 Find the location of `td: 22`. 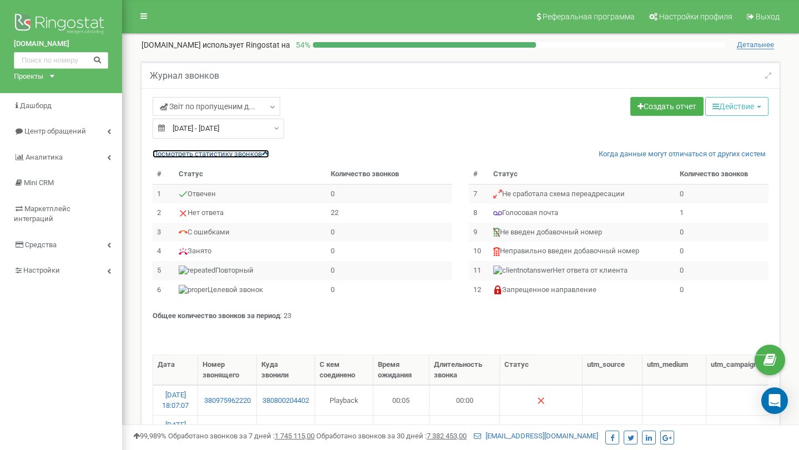

td: 22 is located at coordinates (389, 213).